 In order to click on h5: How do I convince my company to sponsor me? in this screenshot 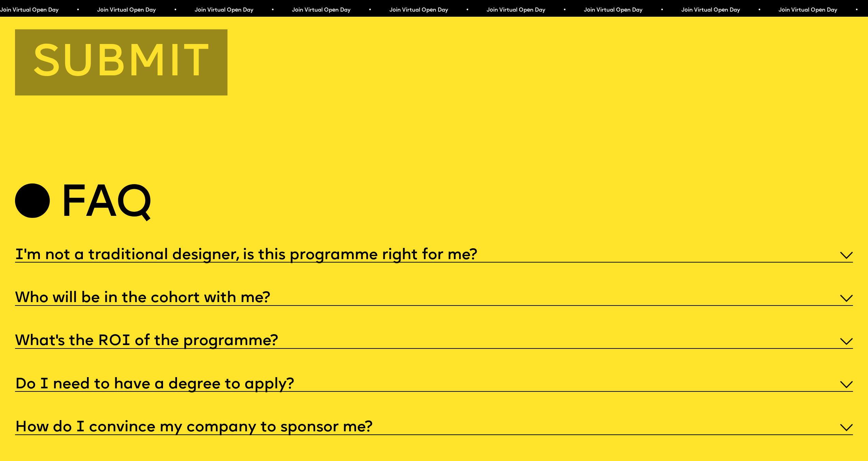, I will do `click(194, 428)`.